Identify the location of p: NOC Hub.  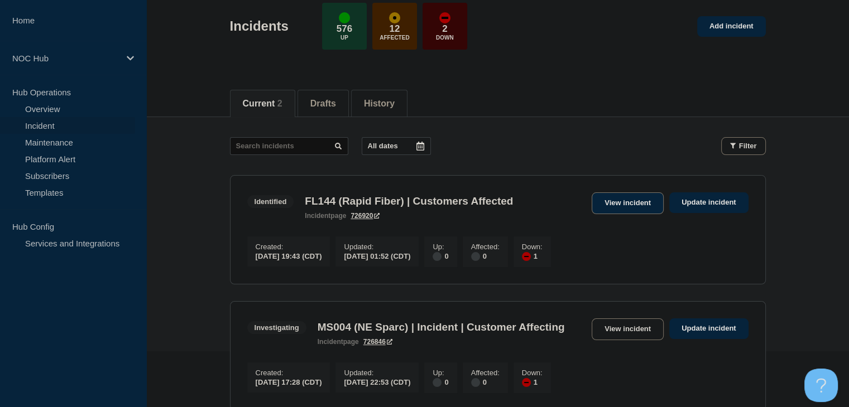
(66, 58).